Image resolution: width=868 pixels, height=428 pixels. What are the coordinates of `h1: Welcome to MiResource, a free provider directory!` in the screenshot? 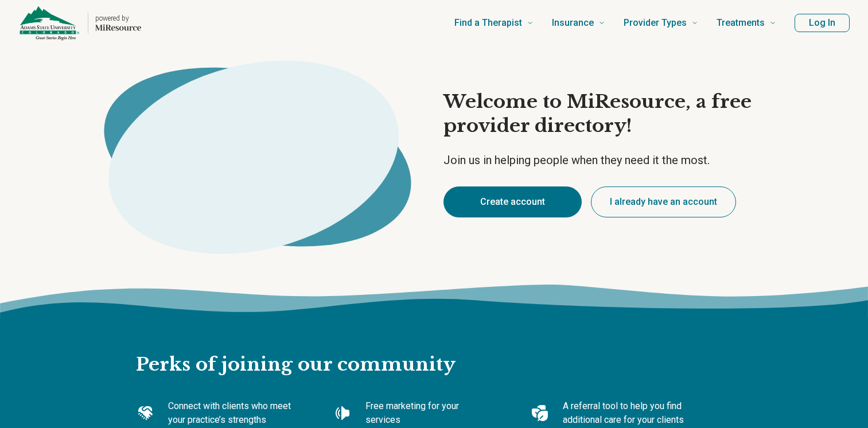 It's located at (613, 113).